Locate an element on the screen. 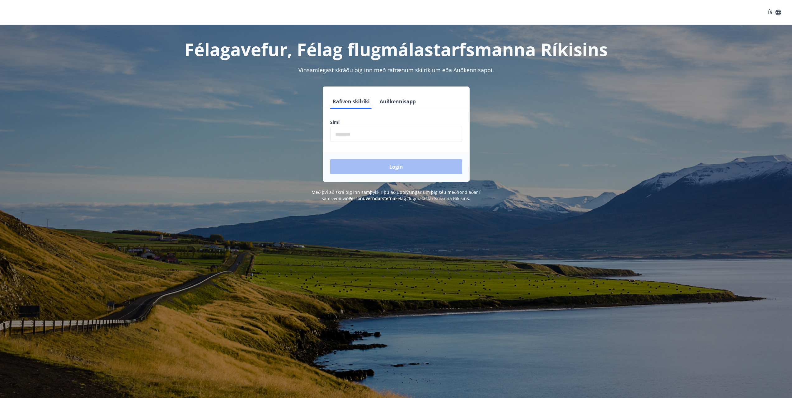 The image size is (792, 398). span: Vinsamlegast skráðu þig inn með rafrænum skilríkjum eða Auðkennisappi. is located at coordinates (396, 70).